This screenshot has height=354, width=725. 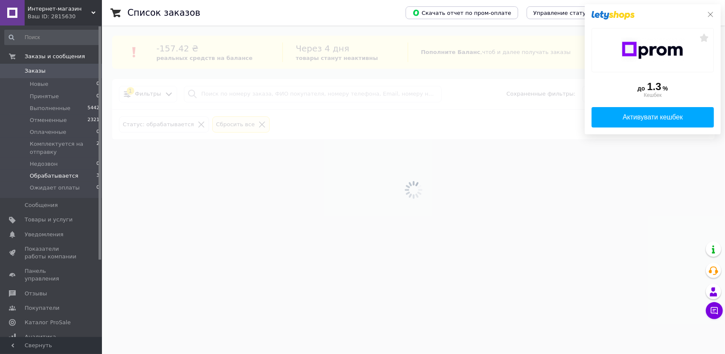 What do you see at coordinates (63, 148) in the screenshot?
I see `span: Комплектуется на отправку` at bounding box center [63, 148].